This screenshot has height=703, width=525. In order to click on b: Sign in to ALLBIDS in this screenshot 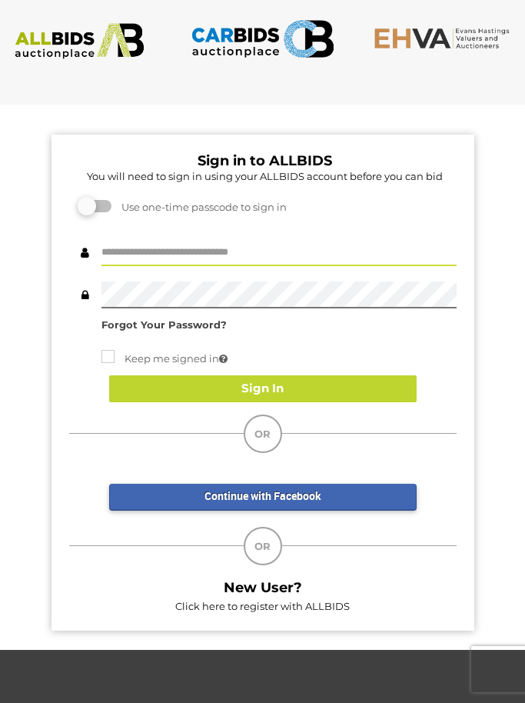, I will do `click(264, 161)`.